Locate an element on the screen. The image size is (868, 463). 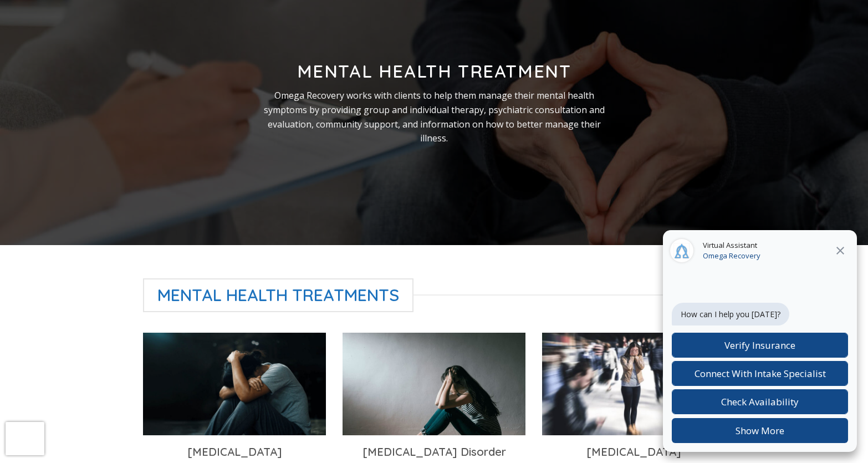
img: treatment for PTSD is located at coordinates (235, 384).